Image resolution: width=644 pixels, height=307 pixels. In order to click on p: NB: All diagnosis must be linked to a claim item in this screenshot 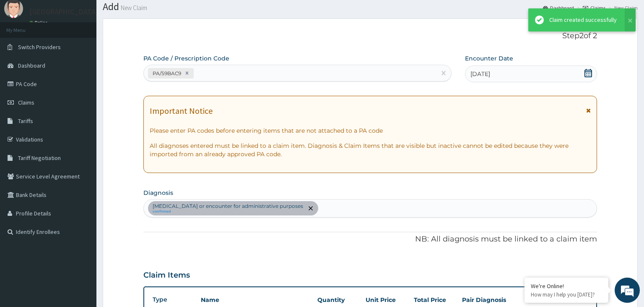, I will do `click(370, 239)`.